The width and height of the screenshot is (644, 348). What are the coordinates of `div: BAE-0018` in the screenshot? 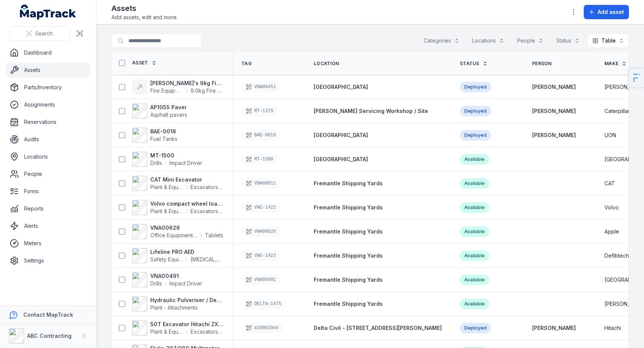 It's located at (261, 135).